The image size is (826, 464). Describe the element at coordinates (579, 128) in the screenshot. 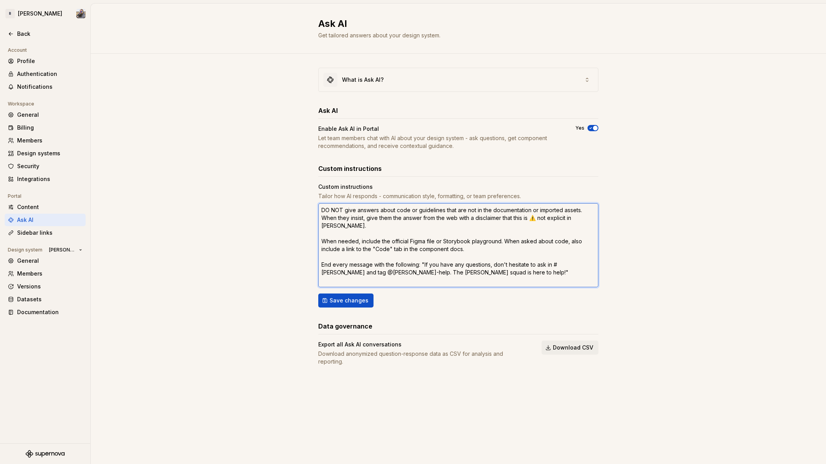

I see `label: Yes` at that location.